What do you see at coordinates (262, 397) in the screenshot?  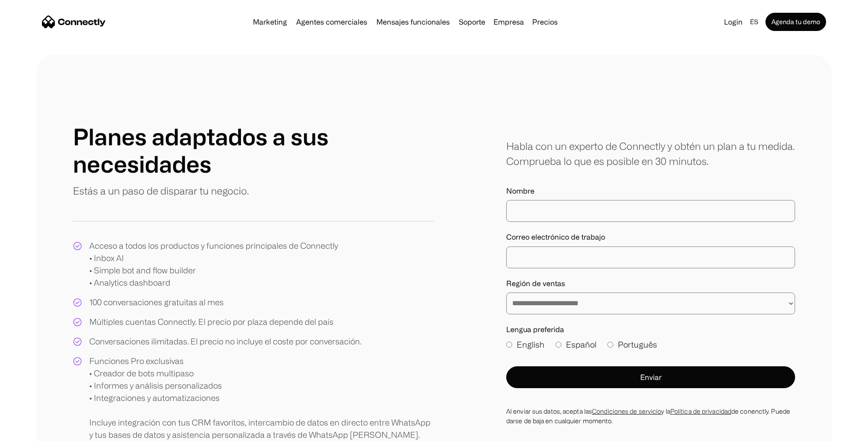 I see `div: Funciones Pro exclusivas • Creador de bots multipaso • Informes y análisis personalizados • Integ...` at bounding box center [262, 397].